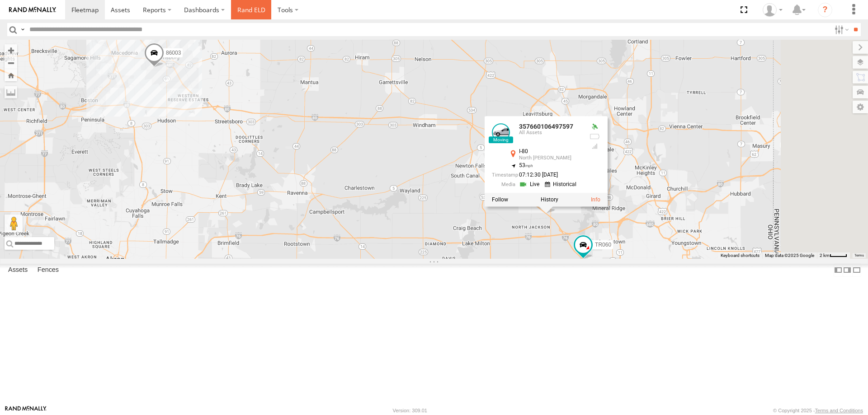 The width and height of the screenshot is (868, 415). I want to click on a: View Live Media Streams, so click(530, 184).